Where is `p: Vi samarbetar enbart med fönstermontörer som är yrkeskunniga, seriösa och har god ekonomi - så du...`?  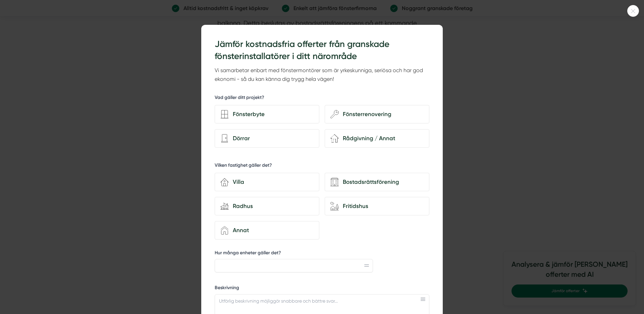 p: Vi samarbetar enbart med fönstermontörer som är yrkeskunniga, seriösa och har god ekonomi - så du... is located at coordinates (322, 75).